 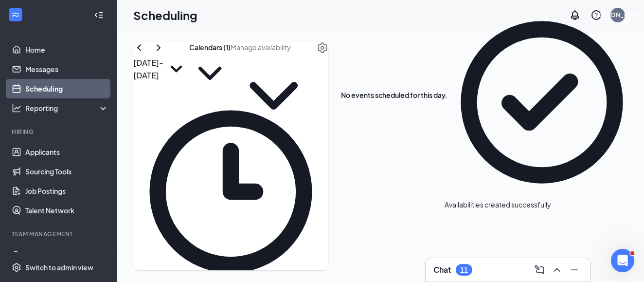 I want to click on div: Onboarding, so click(x=63, y=254).